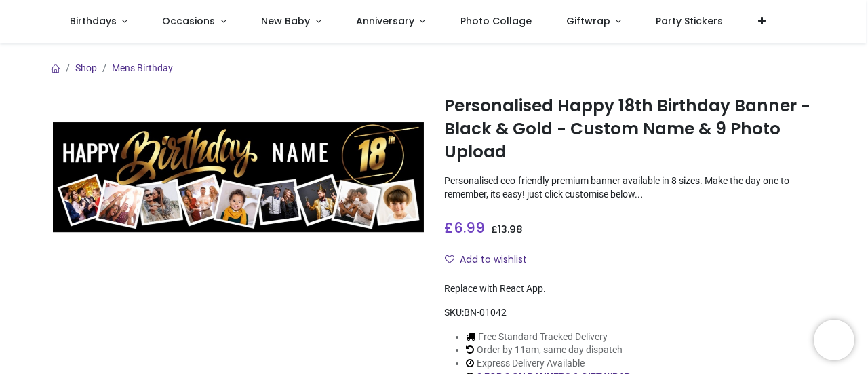  I want to click on span: Giftwrap, so click(588, 21).